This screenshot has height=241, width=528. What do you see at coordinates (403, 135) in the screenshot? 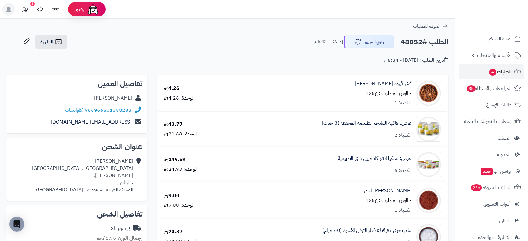
I see `div: الكمية: 2` at bounding box center [403, 135].